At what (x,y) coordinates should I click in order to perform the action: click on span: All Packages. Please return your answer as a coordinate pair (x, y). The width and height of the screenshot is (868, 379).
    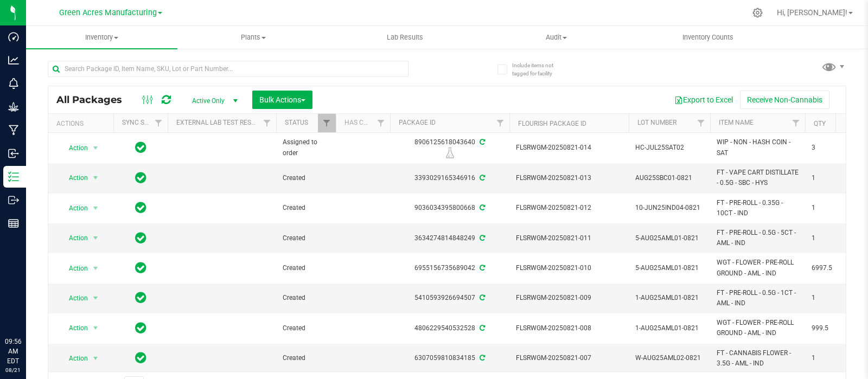
    Looking at the image, I should click on (94, 100).